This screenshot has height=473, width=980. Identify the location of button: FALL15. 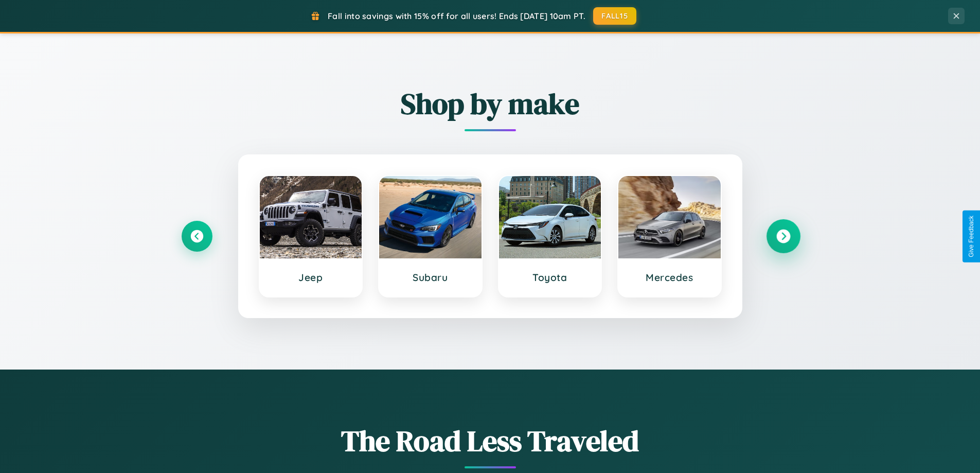
(615, 16).